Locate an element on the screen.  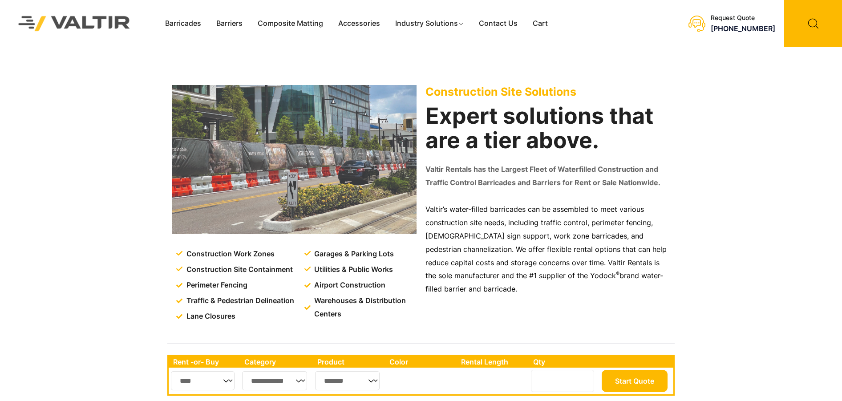
th: Rental Length is located at coordinates (493, 362).